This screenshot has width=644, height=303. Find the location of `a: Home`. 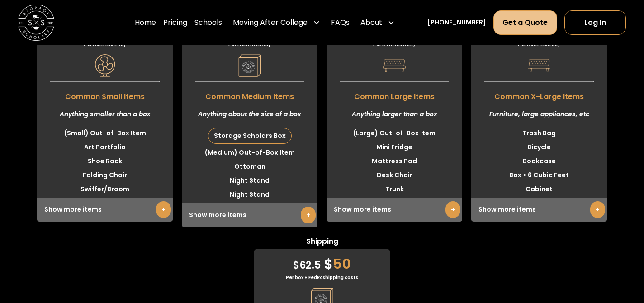

a: Home is located at coordinates (145, 23).